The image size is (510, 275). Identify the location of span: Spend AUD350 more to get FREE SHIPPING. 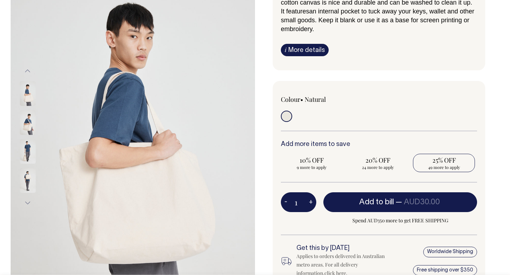
(400, 221).